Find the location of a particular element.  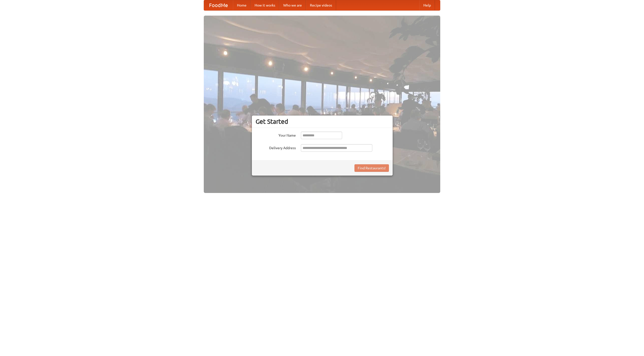

a: Recipe videos is located at coordinates (321, 5).